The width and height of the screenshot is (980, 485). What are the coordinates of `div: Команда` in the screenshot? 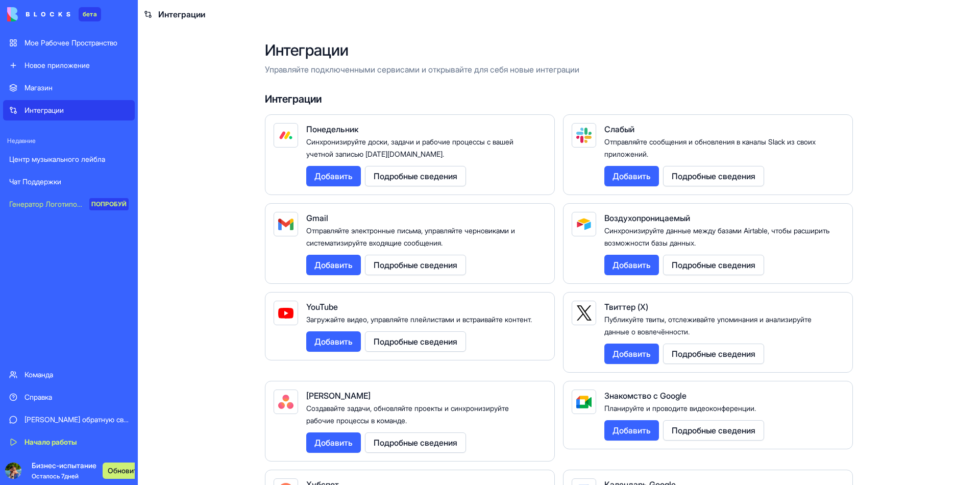 It's located at (77, 375).